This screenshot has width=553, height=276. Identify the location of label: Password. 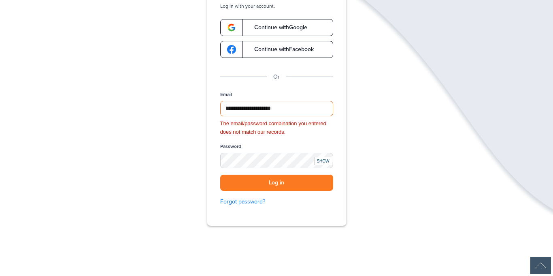
(231, 146).